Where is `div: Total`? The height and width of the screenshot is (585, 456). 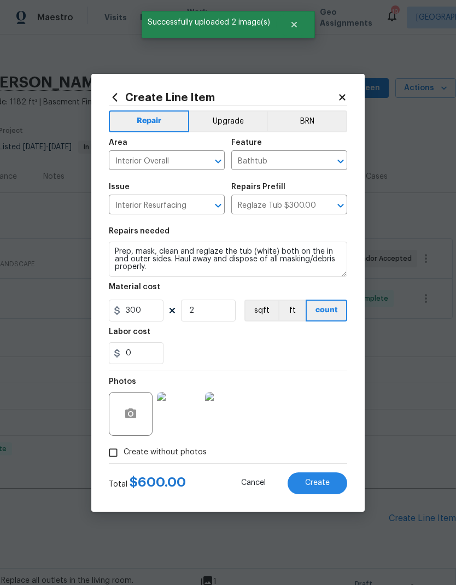 div: Total is located at coordinates (147, 483).